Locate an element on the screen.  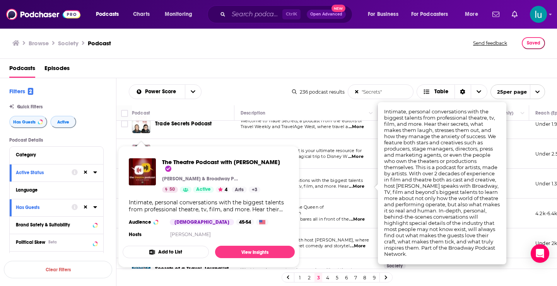
button: Saved is located at coordinates (534, 43).